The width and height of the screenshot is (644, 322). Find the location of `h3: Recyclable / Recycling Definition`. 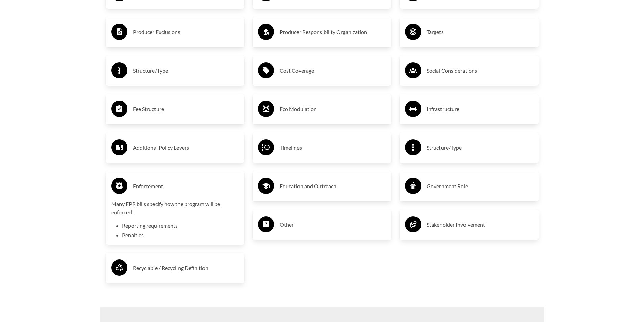

h3: Recyclable / Recycling Definition is located at coordinates (186, 268).